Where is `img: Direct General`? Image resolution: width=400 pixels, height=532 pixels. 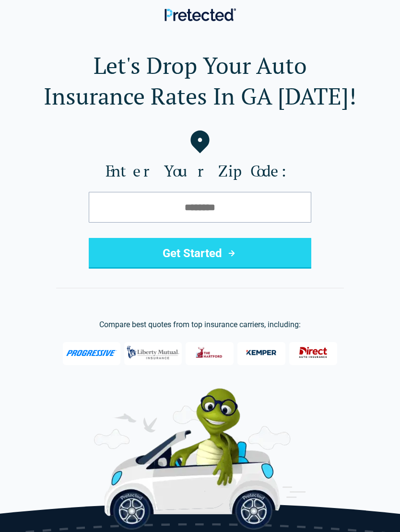
img: Direct General is located at coordinates (313, 353).